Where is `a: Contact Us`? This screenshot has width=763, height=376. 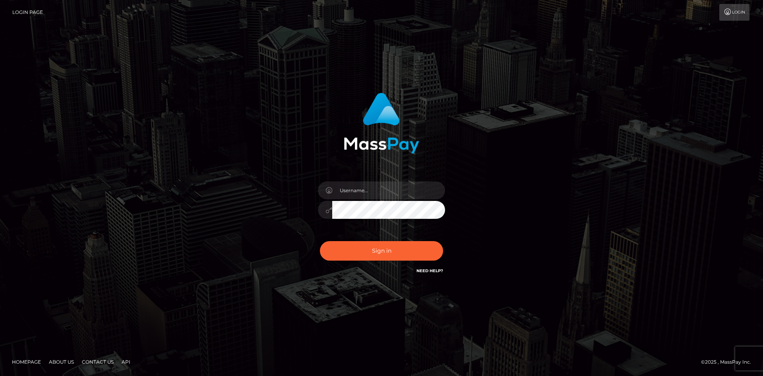 a: Contact Us is located at coordinates (98, 361).